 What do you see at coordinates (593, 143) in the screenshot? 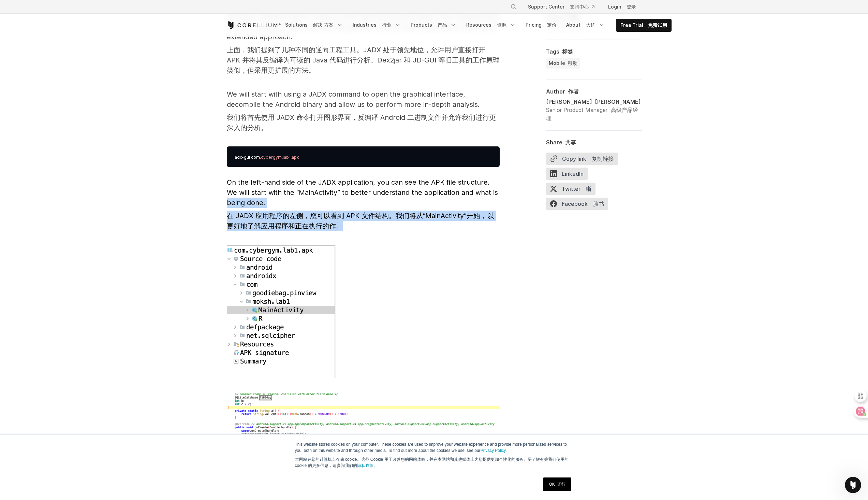
I see `div: Share` at bounding box center [593, 143].